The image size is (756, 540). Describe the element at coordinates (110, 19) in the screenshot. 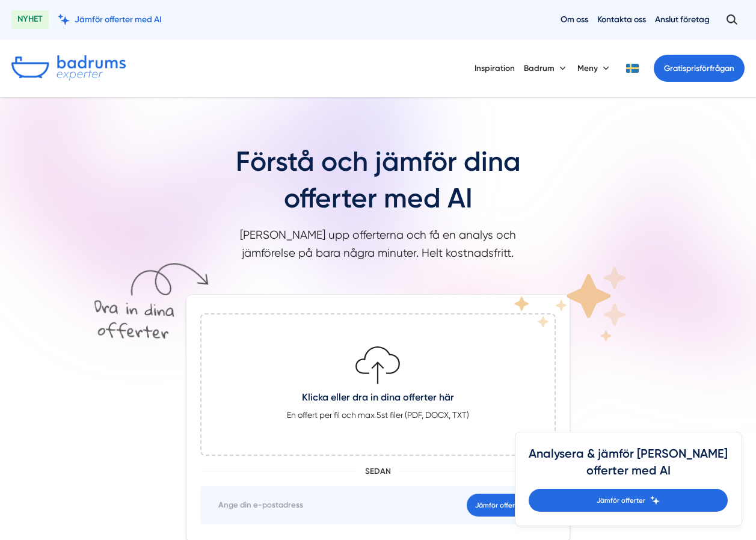

I see `a: Jämför offerter med AI` at that location.